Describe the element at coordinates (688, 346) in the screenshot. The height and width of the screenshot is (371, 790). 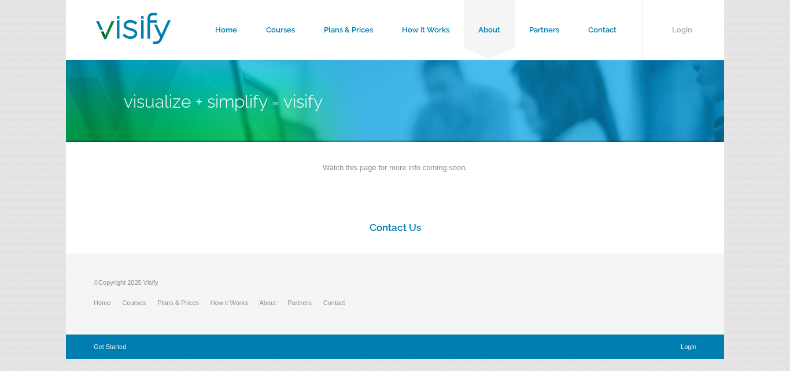
I see `a: Login` at that location.